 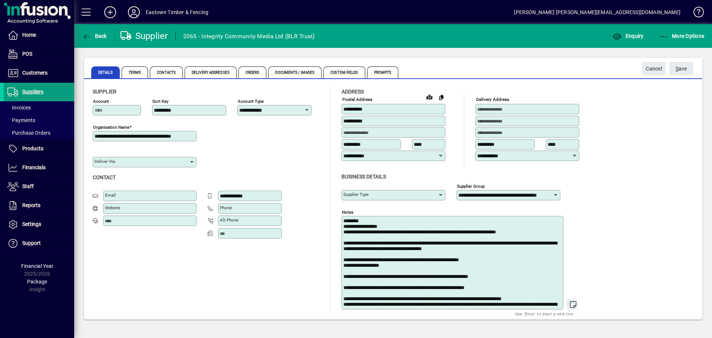 I want to click on span: Settings, so click(x=32, y=224).